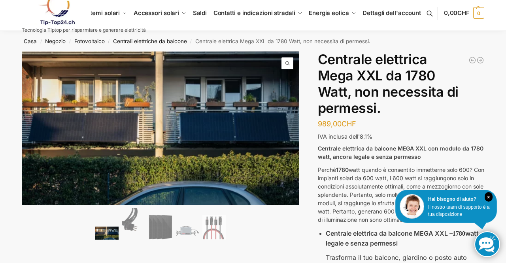  Describe the element at coordinates (200, 13) in the screenshot. I see `font: Saldi` at that location.